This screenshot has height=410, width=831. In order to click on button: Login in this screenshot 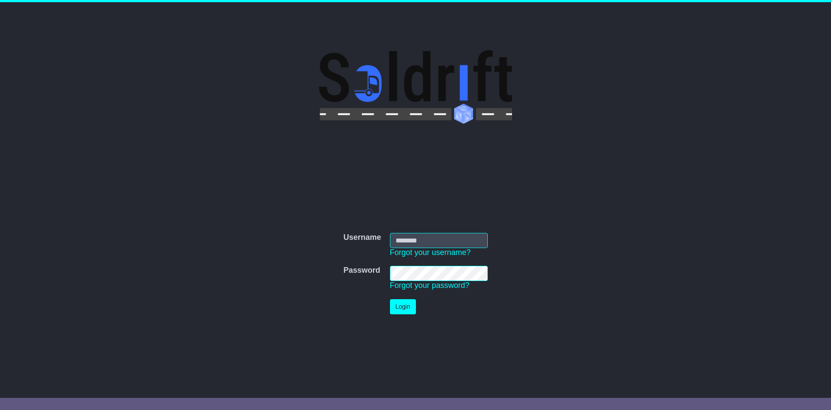, I will do `click(403, 306)`.